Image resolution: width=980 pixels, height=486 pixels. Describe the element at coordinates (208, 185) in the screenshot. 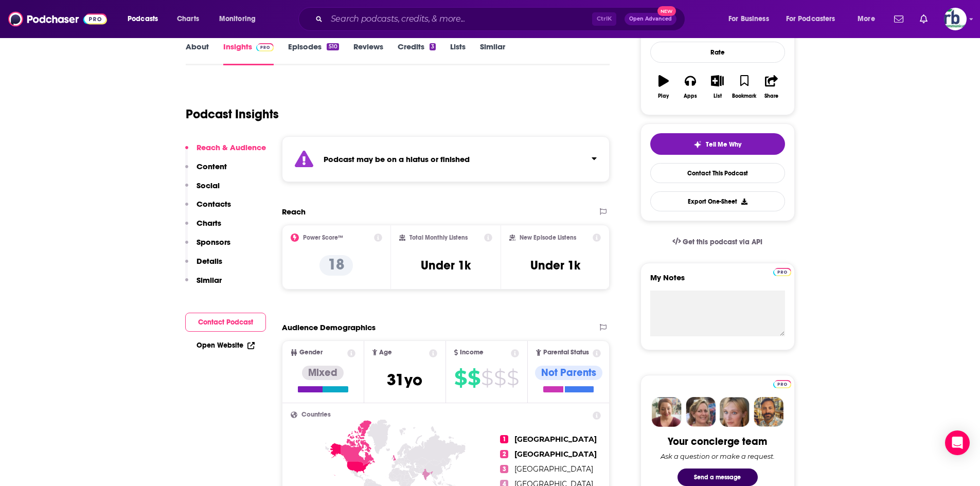

I see `p: Social` at that location.